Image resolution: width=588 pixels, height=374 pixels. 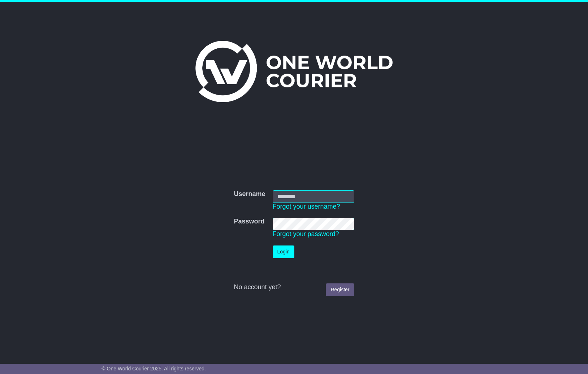 I want to click on a: Forgot your username?, so click(x=306, y=206).